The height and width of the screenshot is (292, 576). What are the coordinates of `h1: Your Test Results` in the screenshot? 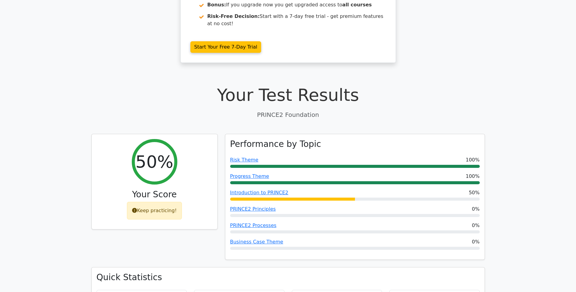 It's located at (288, 95).